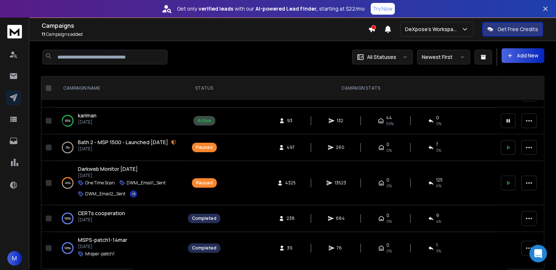 Image resolution: width=556 pixels, height=270 pixels. Describe the element at coordinates (290, 183) in the screenshot. I see `span: 4325` at that location.